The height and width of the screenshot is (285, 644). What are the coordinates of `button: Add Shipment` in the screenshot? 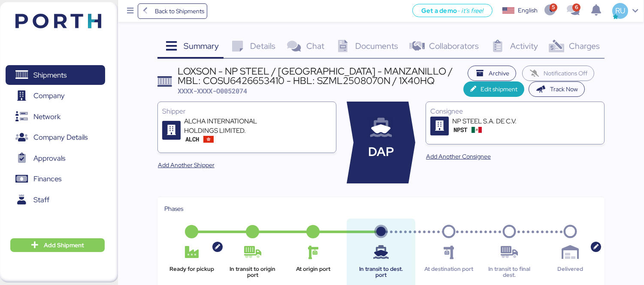 It's located at (57, 245).